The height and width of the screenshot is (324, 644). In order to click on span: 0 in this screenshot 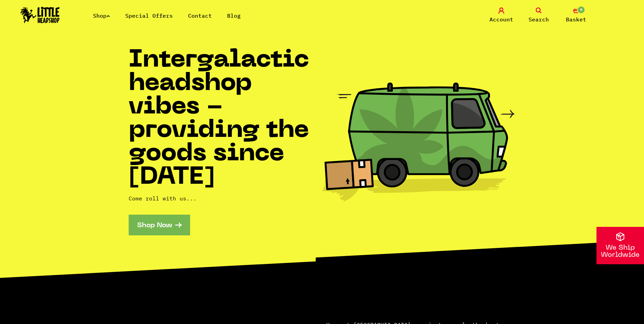, I will do `click(581, 9)`.